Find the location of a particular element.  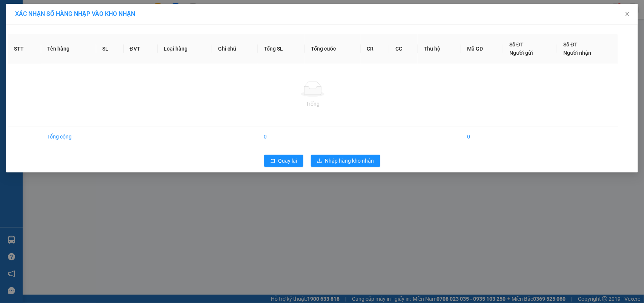

th: Ghi chú is located at coordinates (235, 48).